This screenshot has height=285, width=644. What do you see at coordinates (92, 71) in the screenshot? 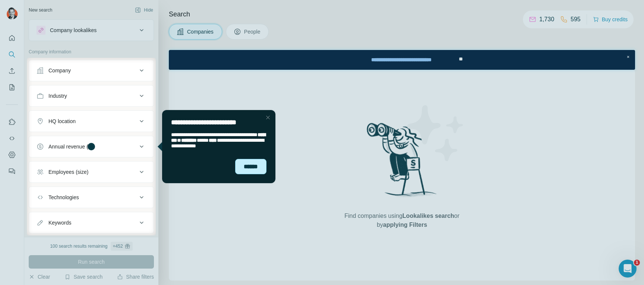
I see `button: Company` at bounding box center [92, 71].